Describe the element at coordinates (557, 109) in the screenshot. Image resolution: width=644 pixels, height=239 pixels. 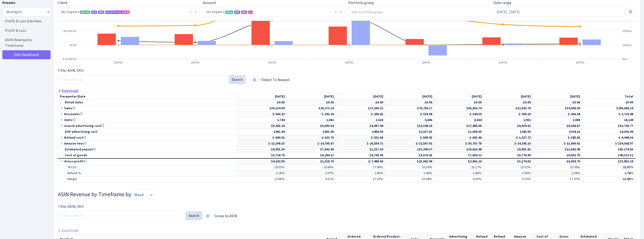
I see `td: $34,568.09` at that location.